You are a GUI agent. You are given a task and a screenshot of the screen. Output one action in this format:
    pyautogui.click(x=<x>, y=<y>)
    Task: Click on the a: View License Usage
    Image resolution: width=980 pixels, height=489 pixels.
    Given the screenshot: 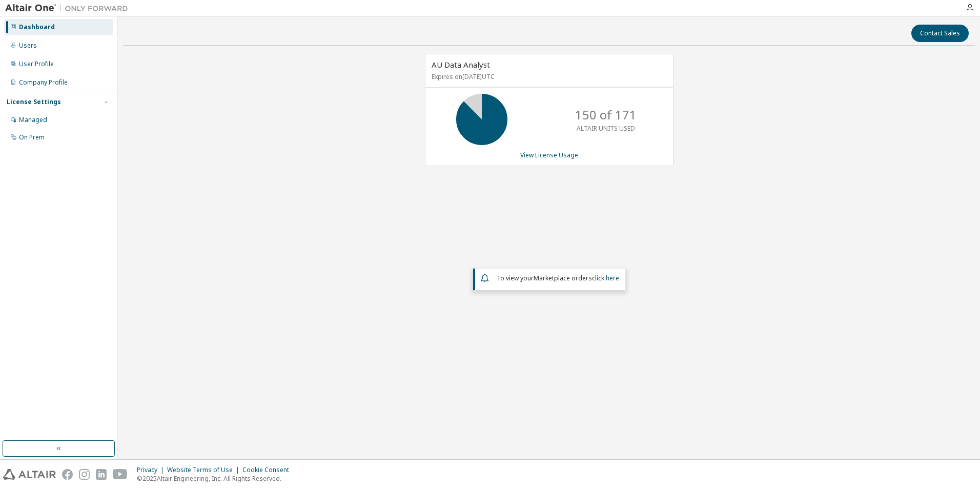 What is the action you would take?
    pyautogui.click(x=549, y=155)
    